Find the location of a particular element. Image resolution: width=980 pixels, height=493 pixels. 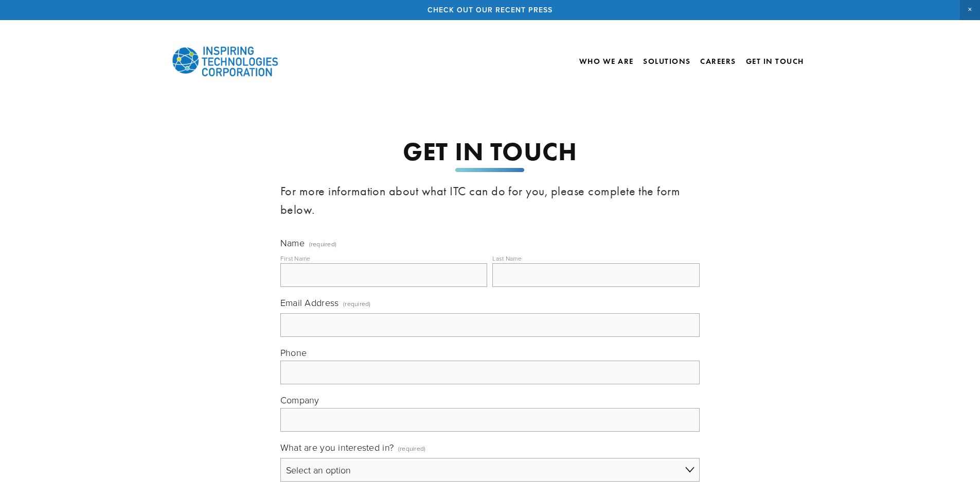

span: Phone is located at coordinates (293, 352).